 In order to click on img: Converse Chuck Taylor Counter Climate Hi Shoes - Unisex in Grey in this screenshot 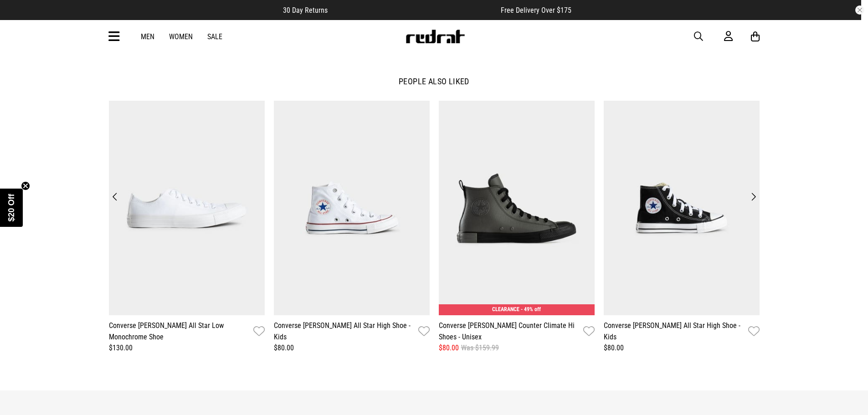, I will do `click(517, 208)`.